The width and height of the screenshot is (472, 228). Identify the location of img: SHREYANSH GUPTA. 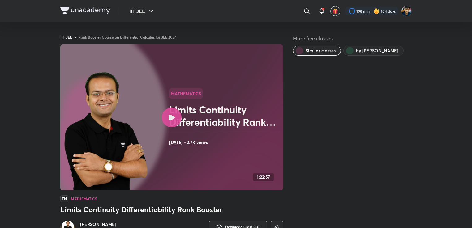
(406, 11).